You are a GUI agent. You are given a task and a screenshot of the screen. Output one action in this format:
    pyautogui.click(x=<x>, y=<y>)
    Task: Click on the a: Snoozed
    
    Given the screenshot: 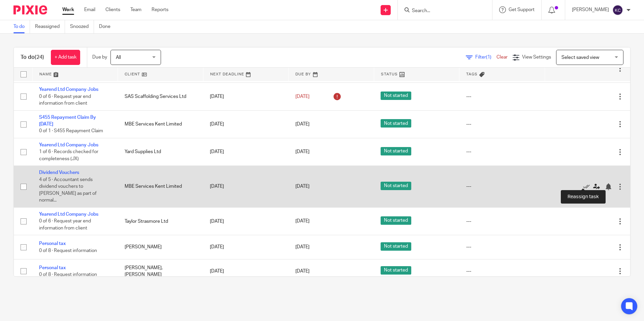 What is the action you would take?
    pyautogui.click(x=82, y=27)
    